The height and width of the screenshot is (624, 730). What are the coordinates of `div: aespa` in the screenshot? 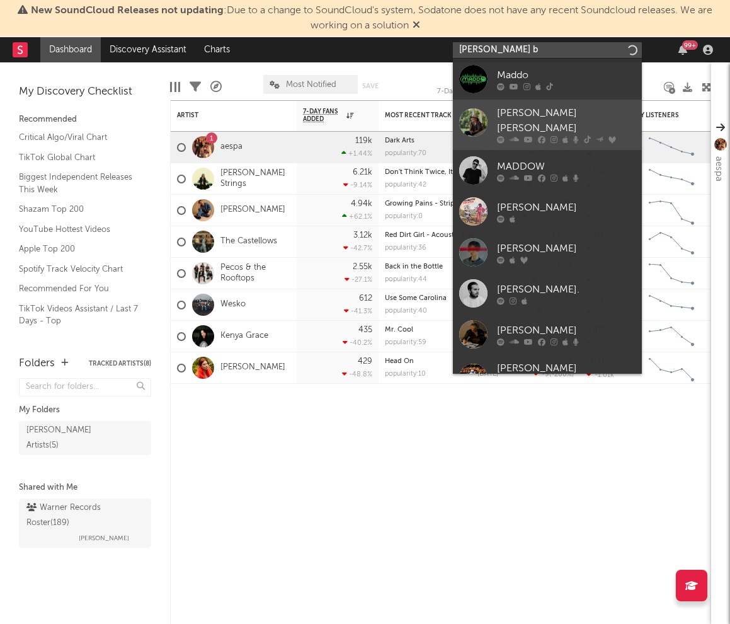 It's located at (719, 169).